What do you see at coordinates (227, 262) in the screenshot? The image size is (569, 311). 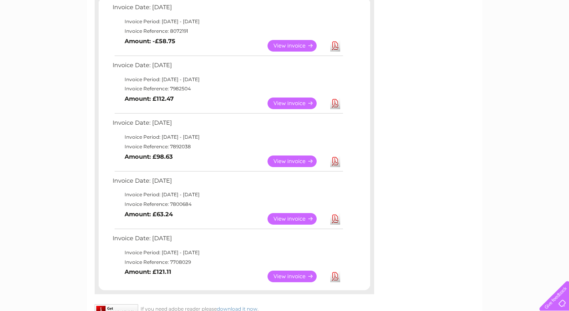 I see `td: Invoice Reference: 7708029` at bounding box center [227, 262].